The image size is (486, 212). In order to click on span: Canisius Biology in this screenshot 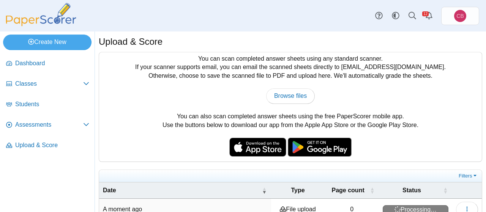, I will do `click(460, 16)`.